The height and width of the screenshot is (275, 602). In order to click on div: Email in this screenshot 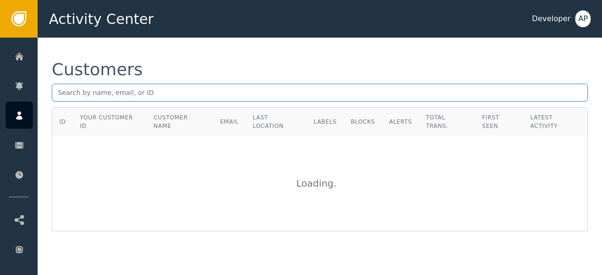, I will do `click(229, 122)`.